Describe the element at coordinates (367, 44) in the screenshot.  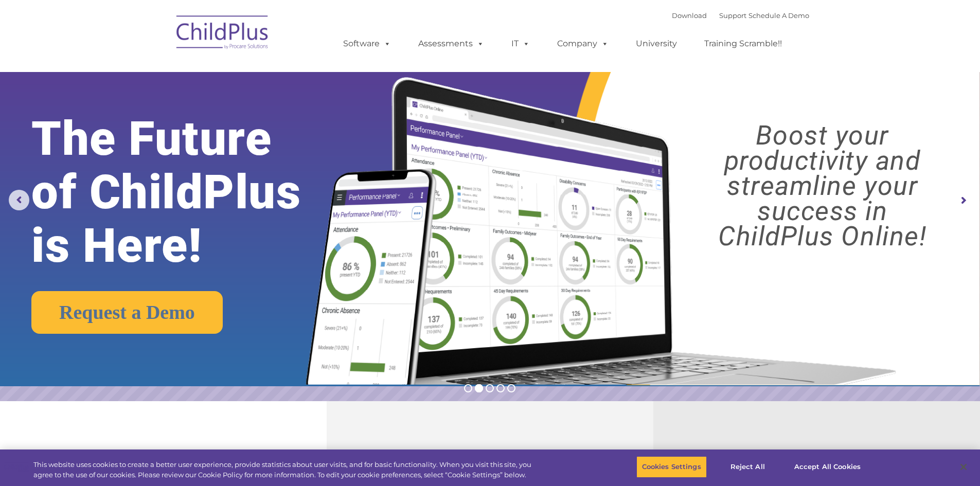
I see `a: Software` at that location.